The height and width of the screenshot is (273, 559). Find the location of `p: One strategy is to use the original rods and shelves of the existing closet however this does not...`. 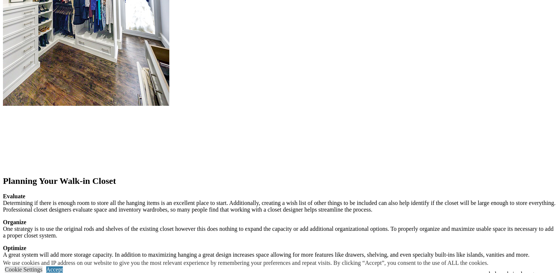

p: One strategy is to use the original rods and shelves of the existing closet however this does not... is located at coordinates (279, 229).